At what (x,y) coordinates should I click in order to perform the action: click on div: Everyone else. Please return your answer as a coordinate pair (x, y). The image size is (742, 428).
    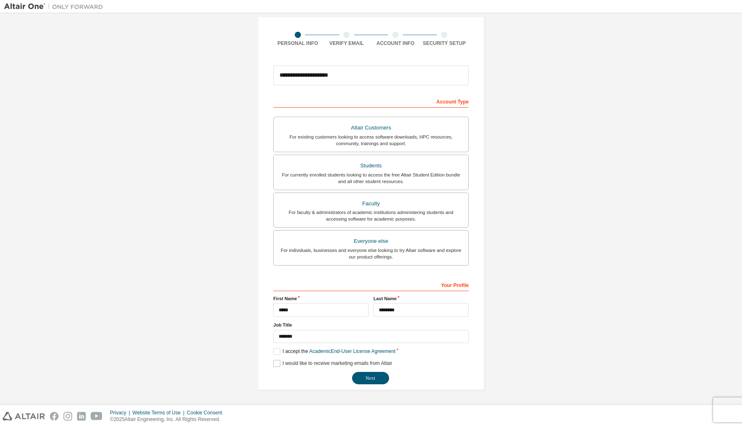
    Looking at the image, I should click on (371, 241).